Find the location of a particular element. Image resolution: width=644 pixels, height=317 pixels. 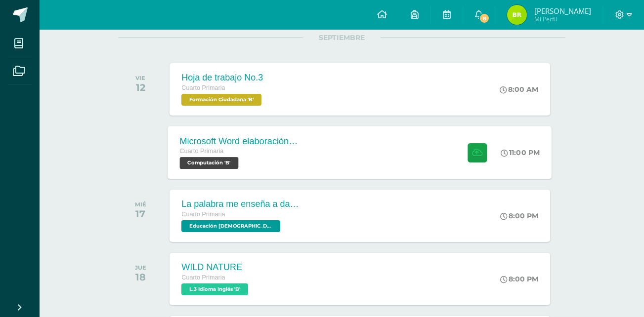

img: 687071c448b2221ce19bdfe8ed3df916.png is located at coordinates (517, 15).